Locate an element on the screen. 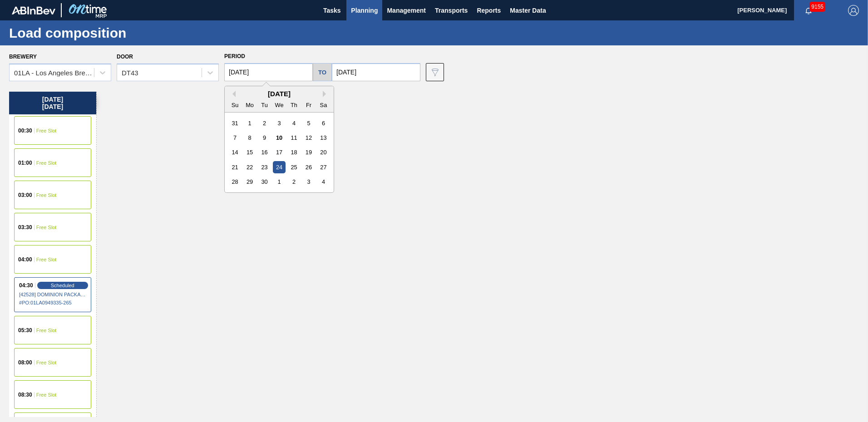  div: Choose Sunday, September 14th, 2025 is located at coordinates (234, 152).